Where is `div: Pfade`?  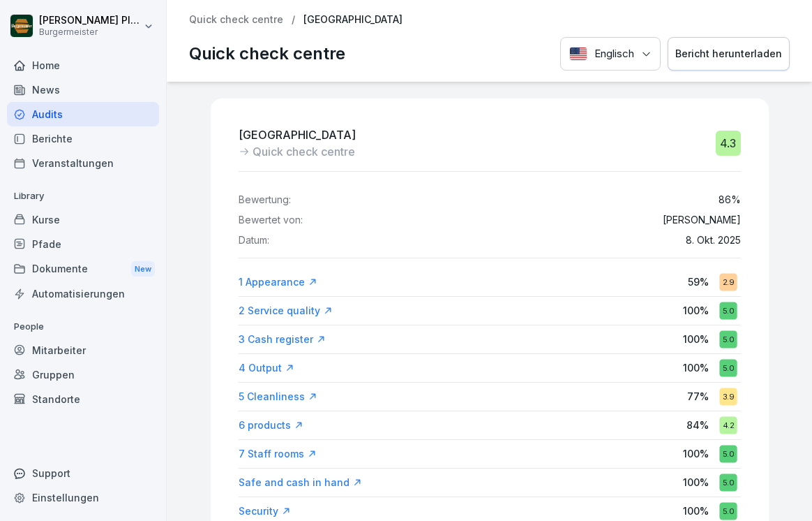 div: Pfade is located at coordinates (83, 243).